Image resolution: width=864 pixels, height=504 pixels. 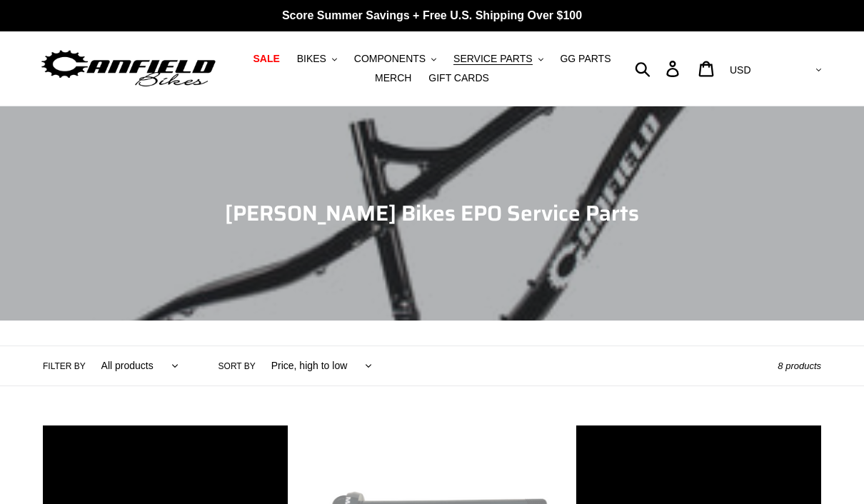 I want to click on span: SERVICE PARTS, so click(x=493, y=58).